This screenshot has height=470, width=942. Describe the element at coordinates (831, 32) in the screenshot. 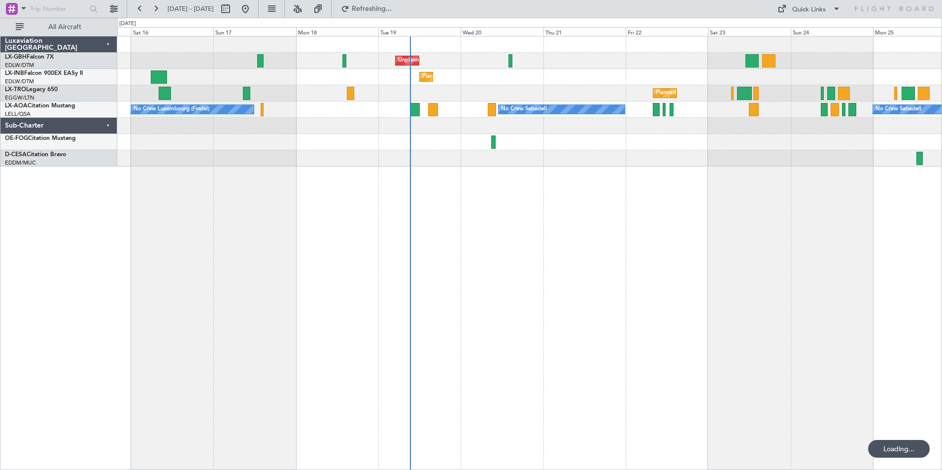

I see `div: Sun 24` at that location.